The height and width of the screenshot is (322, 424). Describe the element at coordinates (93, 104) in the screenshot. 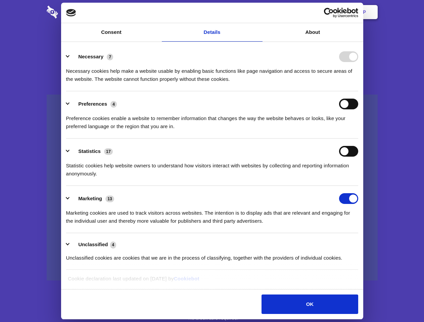

I see `label: Preferences` at that location.